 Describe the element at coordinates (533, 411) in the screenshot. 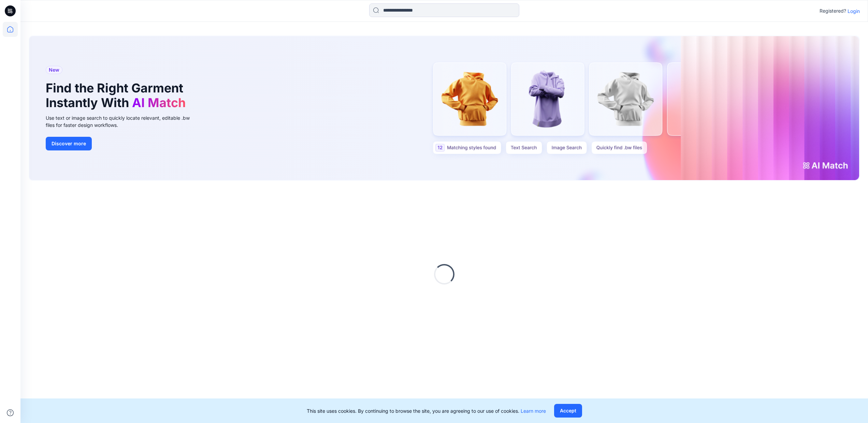

I see `a: Learn more` at that location.